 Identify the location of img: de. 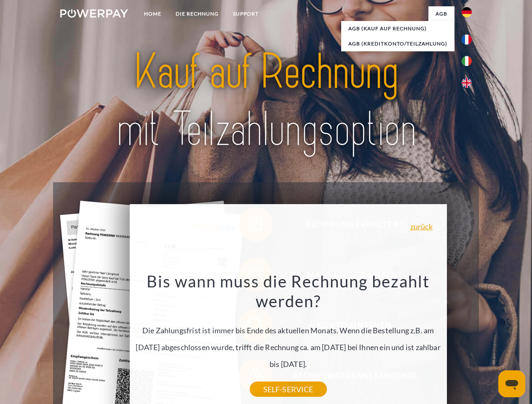
(467, 12).